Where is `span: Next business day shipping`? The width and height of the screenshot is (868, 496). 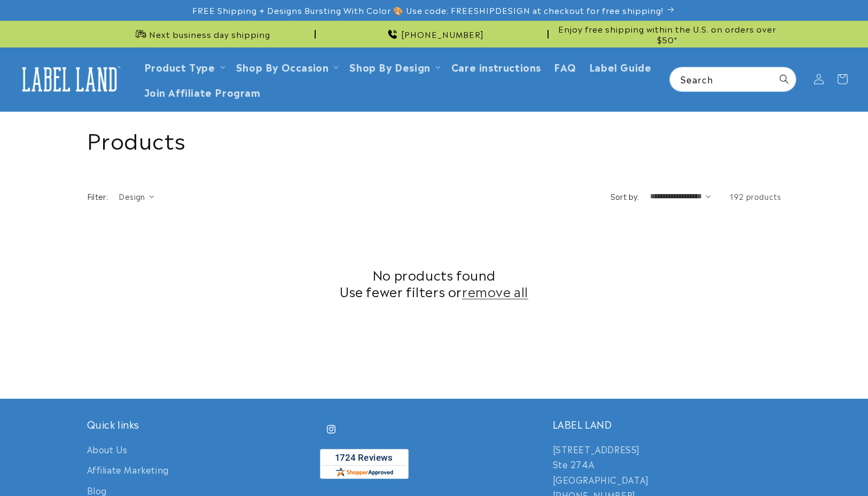 span: Next business day shipping is located at coordinates (209, 34).